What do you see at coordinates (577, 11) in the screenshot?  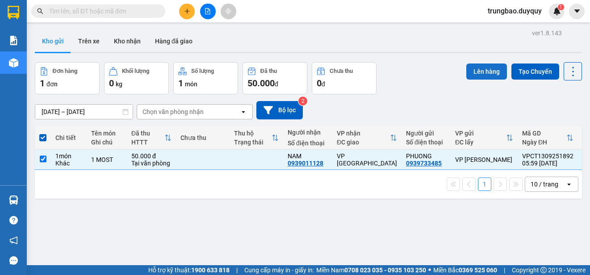 I see `span: caret-down` at bounding box center [577, 11].